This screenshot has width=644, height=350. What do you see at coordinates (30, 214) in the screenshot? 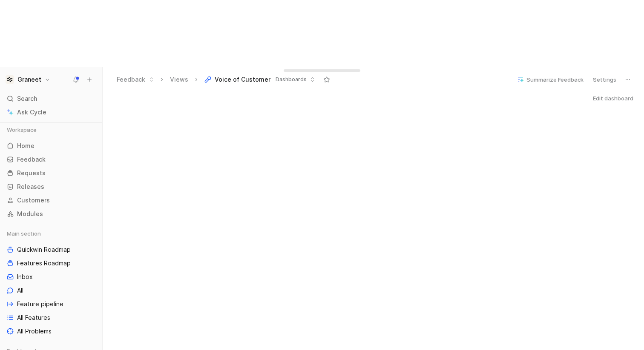
I see `span: Modules` at bounding box center [30, 214].